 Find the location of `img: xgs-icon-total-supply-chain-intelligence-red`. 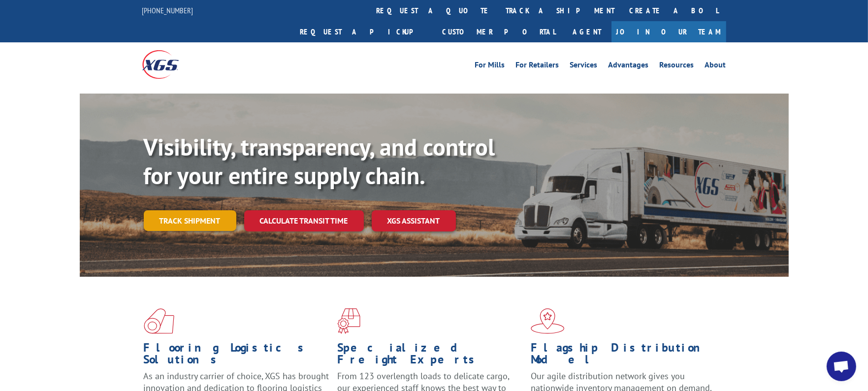

img: xgs-icon-total-supply-chain-intelligence-red is located at coordinates (159, 321).